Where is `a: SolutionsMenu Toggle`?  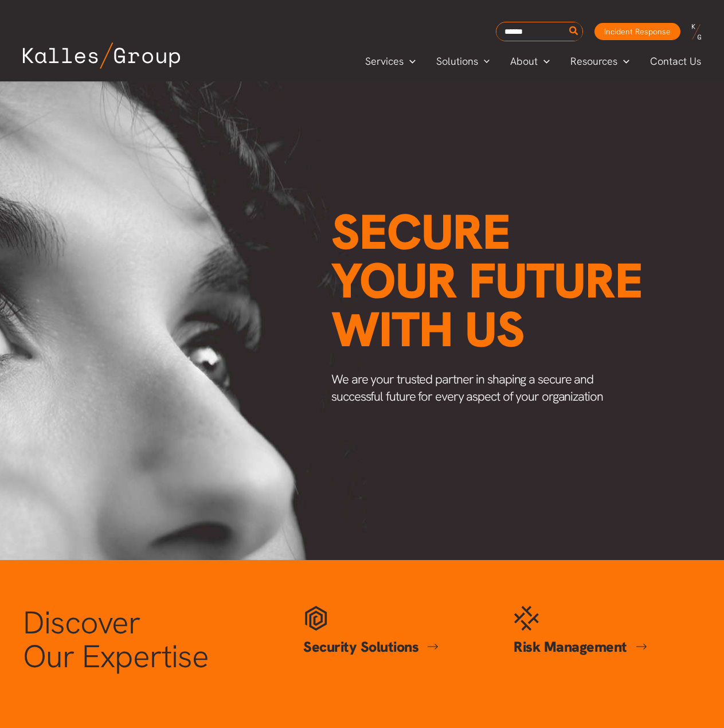 a: SolutionsMenu Toggle is located at coordinates (463, 61).